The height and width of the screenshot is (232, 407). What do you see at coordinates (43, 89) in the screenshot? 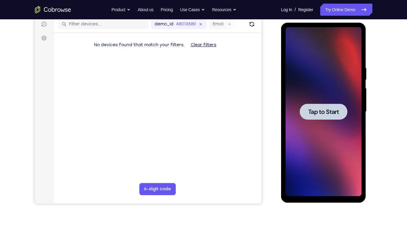
I see `span: Tap to Start` at bounding box center [43, 89].